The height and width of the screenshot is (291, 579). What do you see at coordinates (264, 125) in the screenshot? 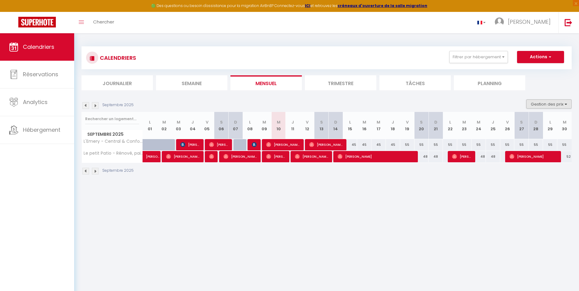
I see `th: 09` at bounding box center [264, 125].